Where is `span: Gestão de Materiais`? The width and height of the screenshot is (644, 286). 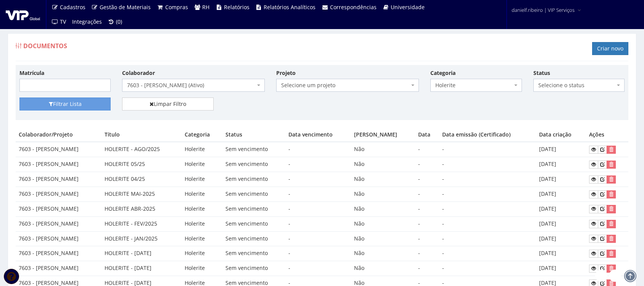 span: Gestão de Materiais is located at coordinates (125, 7).